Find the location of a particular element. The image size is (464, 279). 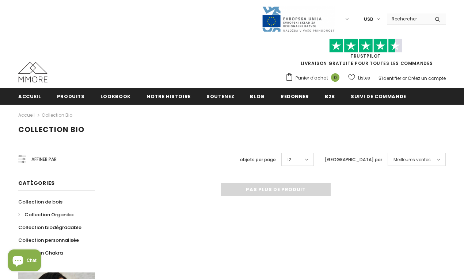

a: Suivi de commande is located at coordinates (378, 96).